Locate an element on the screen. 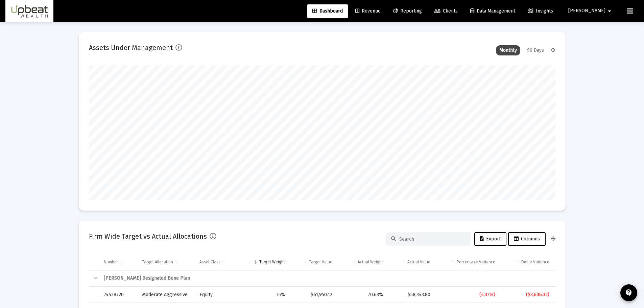  a: Dashboard is located at coordinates (327, 11).